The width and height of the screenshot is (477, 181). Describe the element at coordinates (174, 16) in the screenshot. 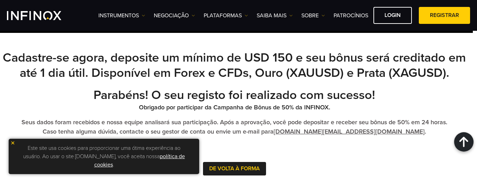

I see `a: NEGOCIAÇÃO` at that location.